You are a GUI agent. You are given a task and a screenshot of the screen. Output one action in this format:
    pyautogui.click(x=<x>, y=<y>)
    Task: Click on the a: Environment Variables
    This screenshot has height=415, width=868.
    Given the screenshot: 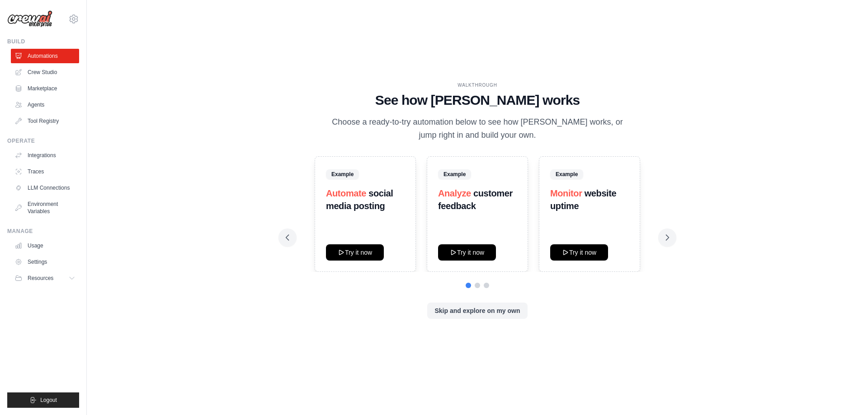 What is the action you would take?
    pyautogui.click(x=45, y=208)
    